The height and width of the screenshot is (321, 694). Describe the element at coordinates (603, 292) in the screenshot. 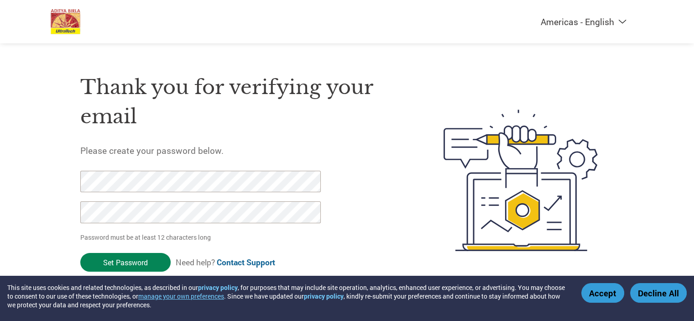

I see `button: Accept` at that location.